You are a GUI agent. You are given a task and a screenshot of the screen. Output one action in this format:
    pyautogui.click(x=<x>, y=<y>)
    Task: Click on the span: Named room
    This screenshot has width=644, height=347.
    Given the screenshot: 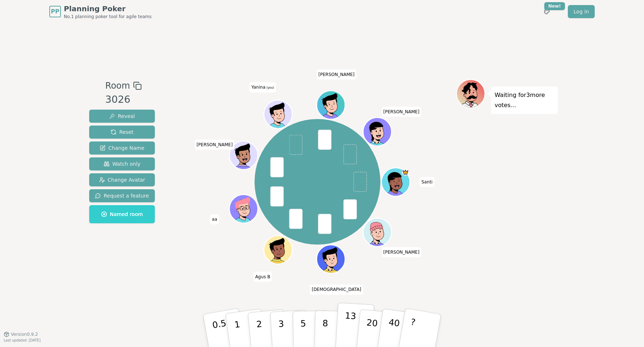 What is the action you would take?
    pyautogui.click(x=122, y=214)
    